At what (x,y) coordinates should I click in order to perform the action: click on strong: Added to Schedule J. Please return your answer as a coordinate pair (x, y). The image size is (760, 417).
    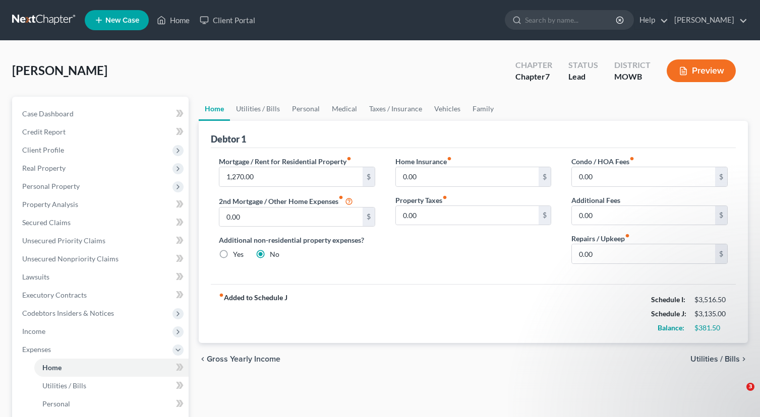
    Looking at the image, I should click on (253, 314).